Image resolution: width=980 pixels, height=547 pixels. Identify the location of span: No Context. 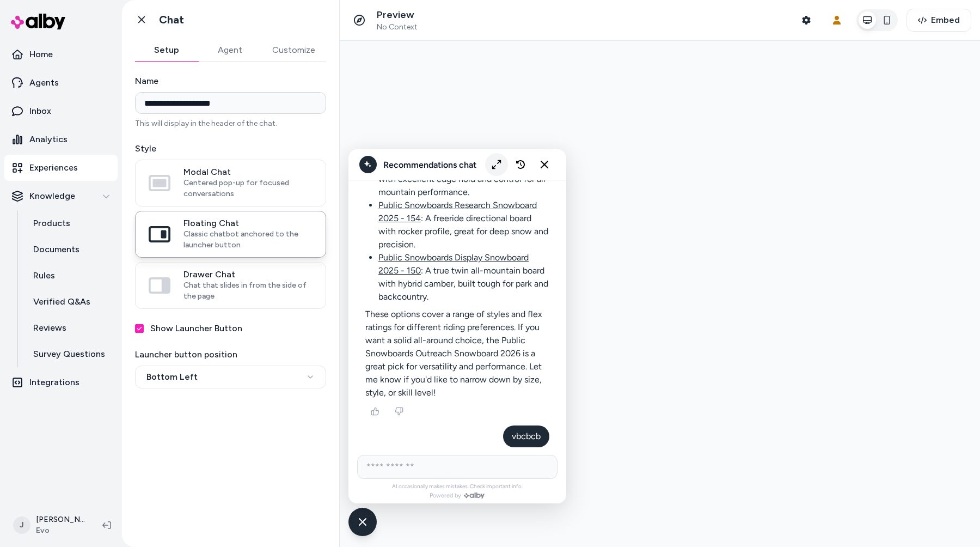
(397, 27).